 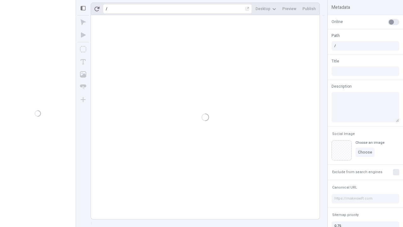 I want to click on span: Canonical URL, so click(x=345, y=187).